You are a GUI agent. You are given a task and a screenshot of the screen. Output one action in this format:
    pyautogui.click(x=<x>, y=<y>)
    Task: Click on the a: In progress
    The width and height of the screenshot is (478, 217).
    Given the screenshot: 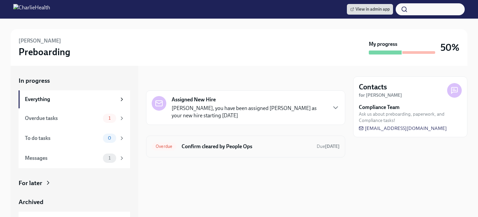 What is the action you would take?
    pyautogui.click(x=74, y=81)
    